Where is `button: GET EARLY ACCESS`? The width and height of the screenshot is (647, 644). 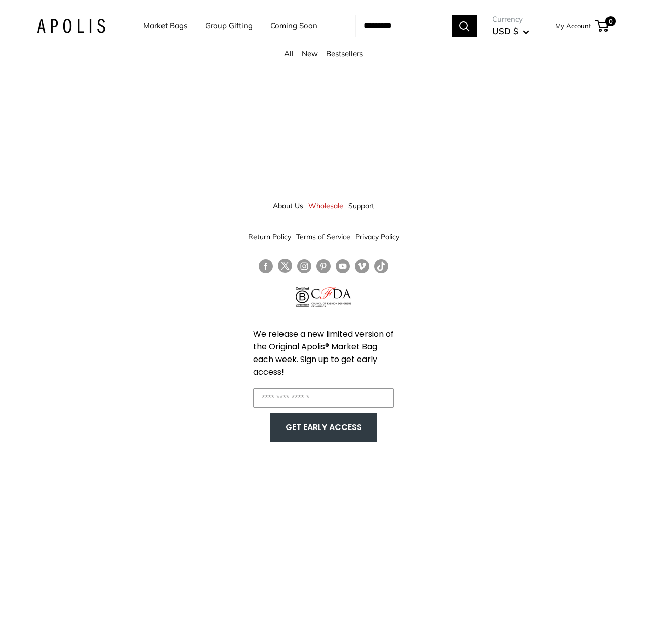
button: GET EARLY ACCESS is located at coordinates (324, 428).